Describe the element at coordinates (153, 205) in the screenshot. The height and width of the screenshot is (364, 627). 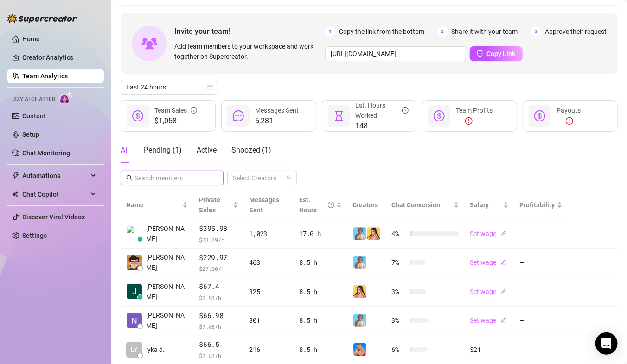
I see `span: Name` at that location.